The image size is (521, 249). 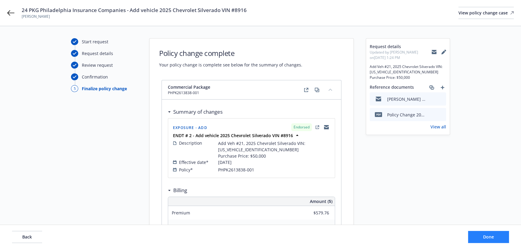 I want to click on div: Summary of changes, so click(x=195, y=112).